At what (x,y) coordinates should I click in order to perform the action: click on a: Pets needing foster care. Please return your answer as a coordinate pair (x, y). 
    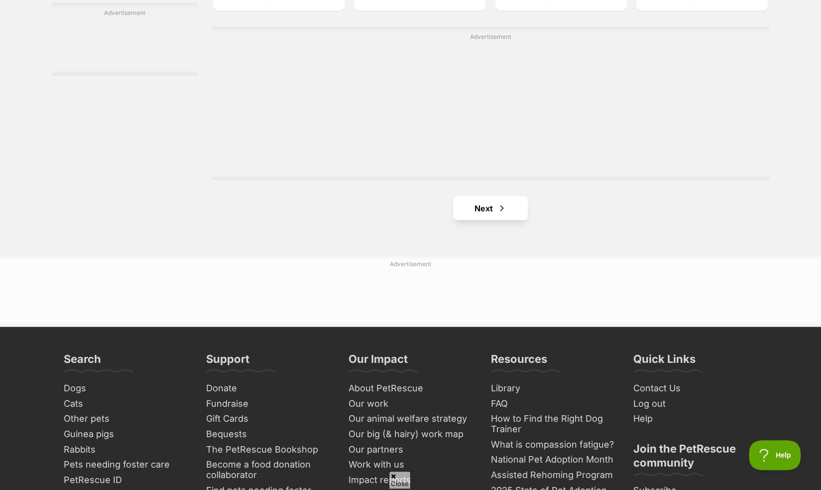
    Looking at the image, I should click on (126, 464).